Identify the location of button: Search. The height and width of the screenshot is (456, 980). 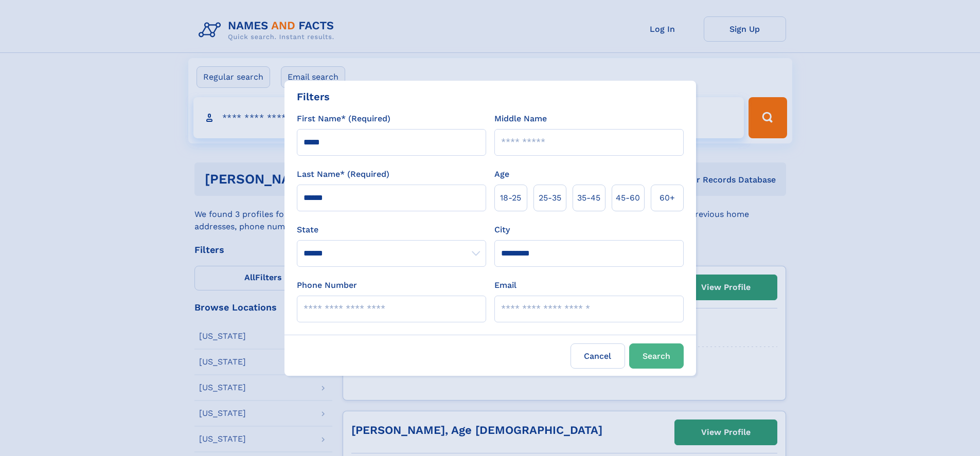
(656, 356).